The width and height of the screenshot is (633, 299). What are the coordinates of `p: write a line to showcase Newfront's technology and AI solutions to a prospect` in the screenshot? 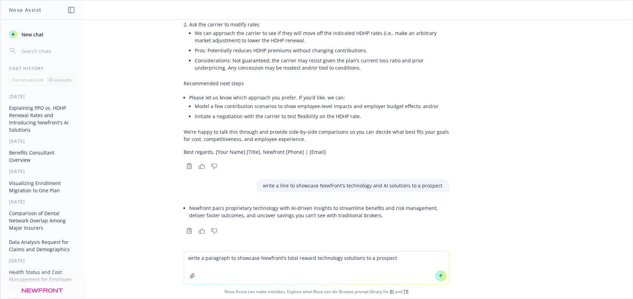 It's located at (353, 185).